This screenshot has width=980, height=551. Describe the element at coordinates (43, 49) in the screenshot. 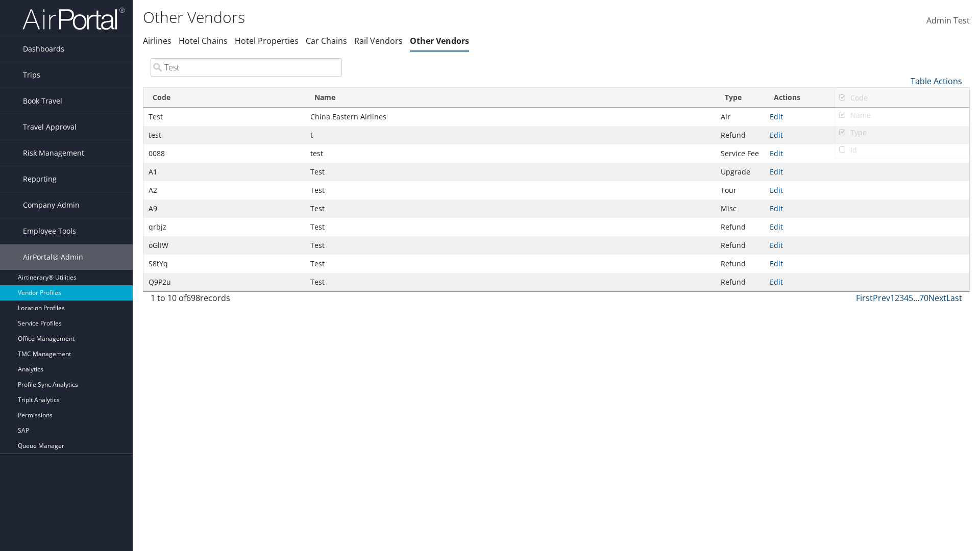

I see `span: Dashboards` at that location.